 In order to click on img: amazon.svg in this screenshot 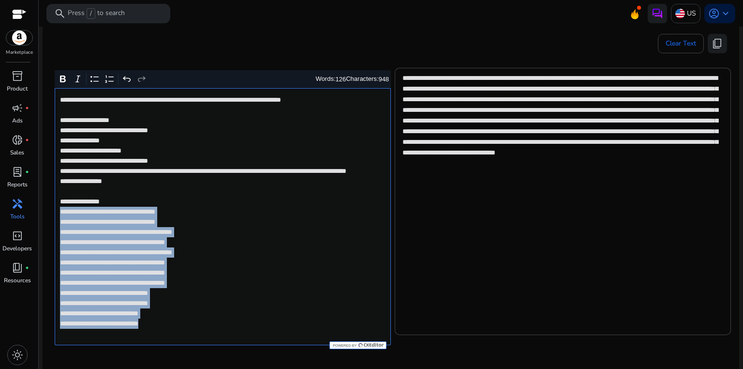, I will do `click(19, 38)`.